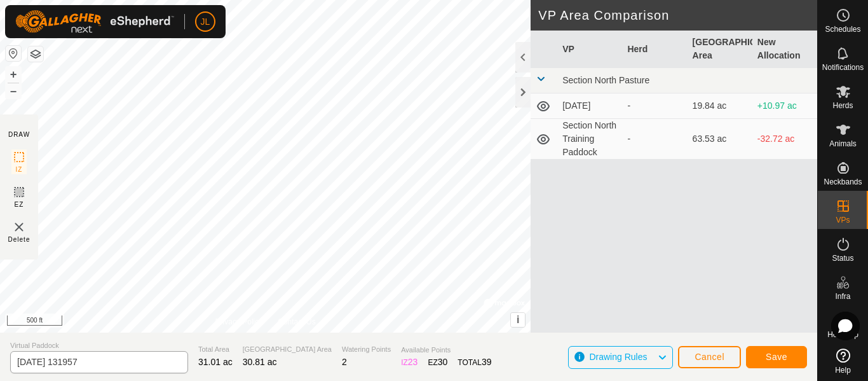  Describe the element at coordinates (709, 357) in the screenshot. I see `span: Cancel` at that location.